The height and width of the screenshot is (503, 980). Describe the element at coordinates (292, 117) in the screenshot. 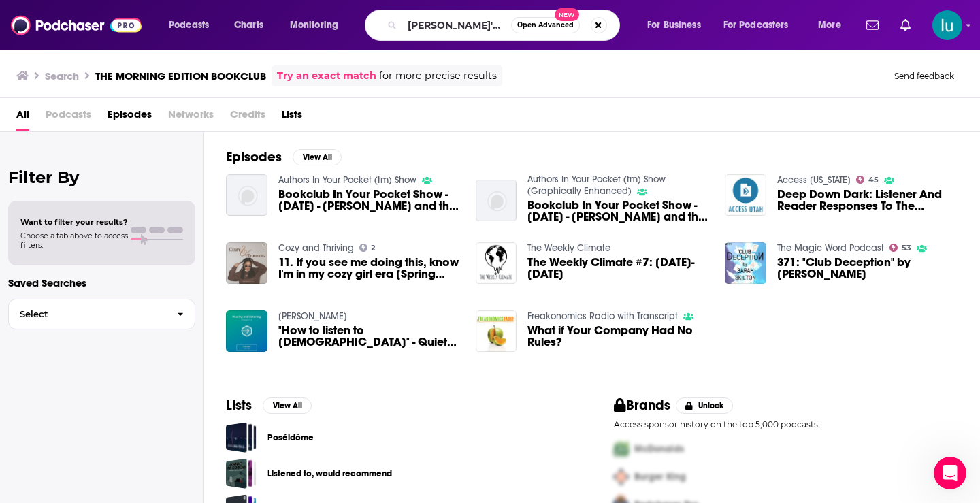

I see `a: Lists` at that location.